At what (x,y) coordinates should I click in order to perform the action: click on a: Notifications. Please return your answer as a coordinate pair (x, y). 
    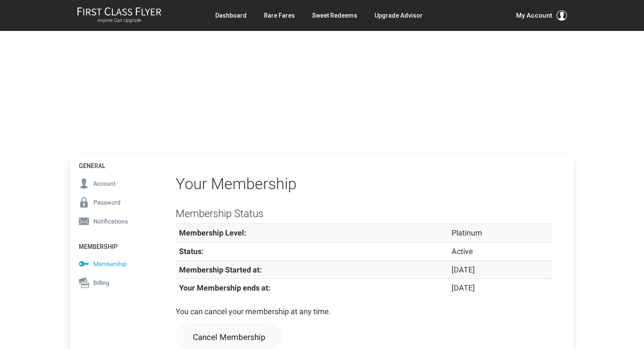
    Looking at the image, I should click on (112, 221).